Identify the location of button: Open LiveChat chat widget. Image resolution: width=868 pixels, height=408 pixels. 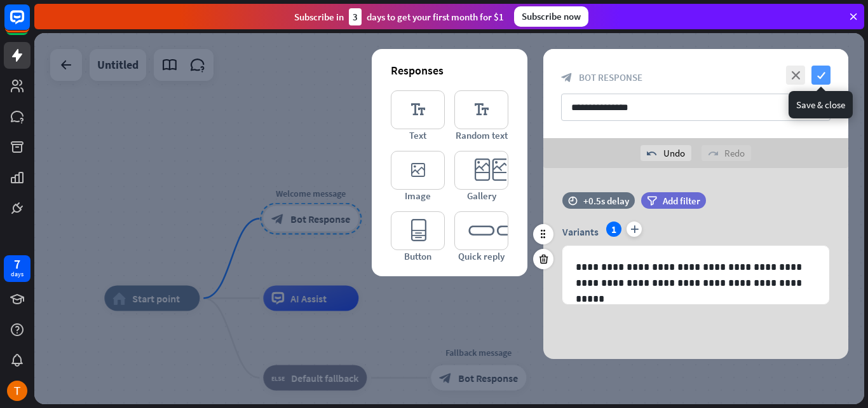
(29, 24).